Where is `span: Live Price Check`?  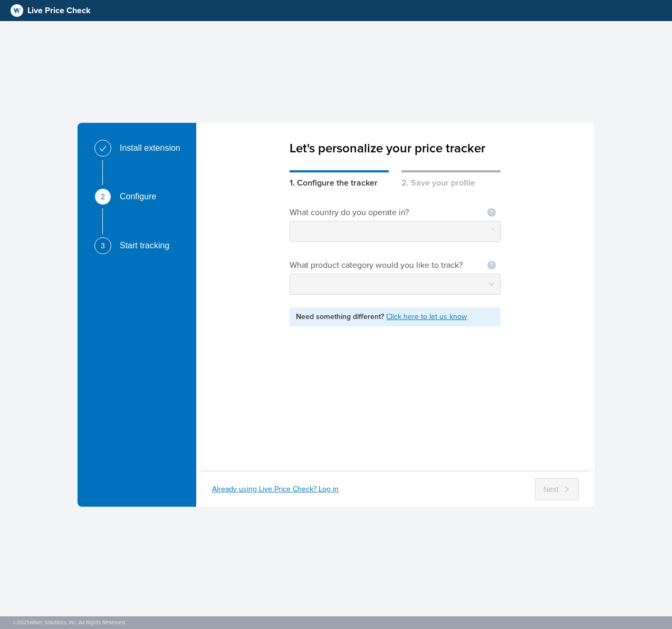
span: Live Price Check is located at coordinates (59, 10).